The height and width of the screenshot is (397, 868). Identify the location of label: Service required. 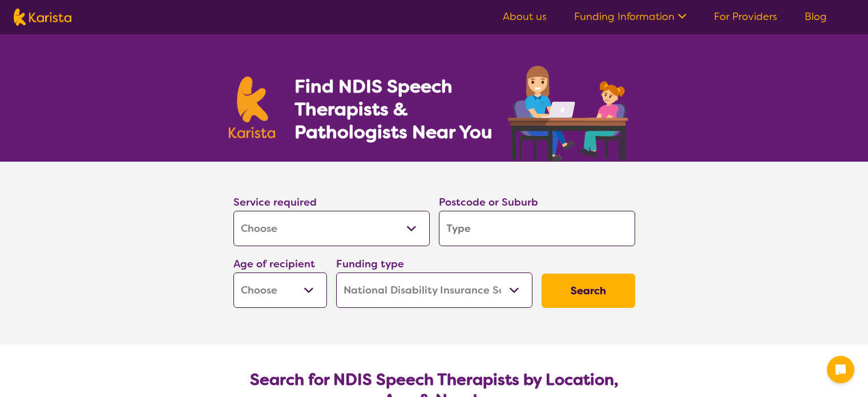
(275, 202).